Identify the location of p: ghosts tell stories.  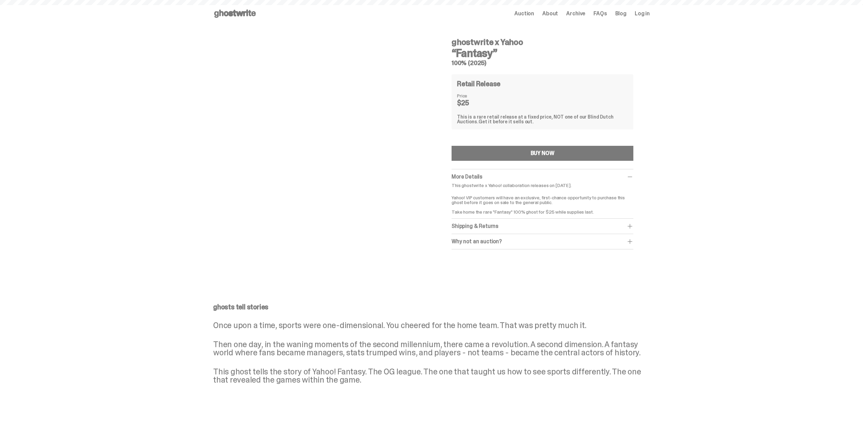
(432, 307).